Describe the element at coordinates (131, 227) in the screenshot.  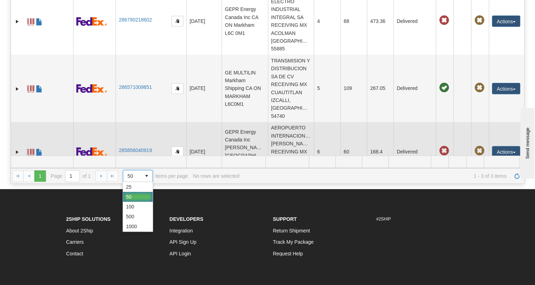
I see `span: 1000` at that location.